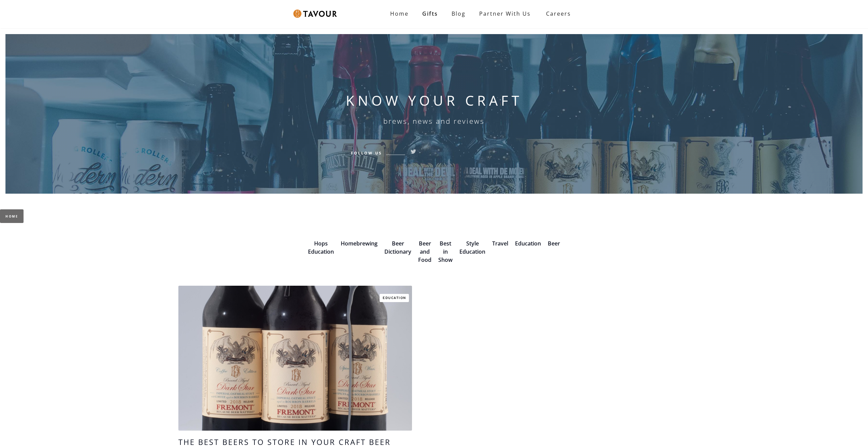  Describe the element at coordinates (397, 247) in the screenshot. I see `a: Beer Dictionary` at that location.